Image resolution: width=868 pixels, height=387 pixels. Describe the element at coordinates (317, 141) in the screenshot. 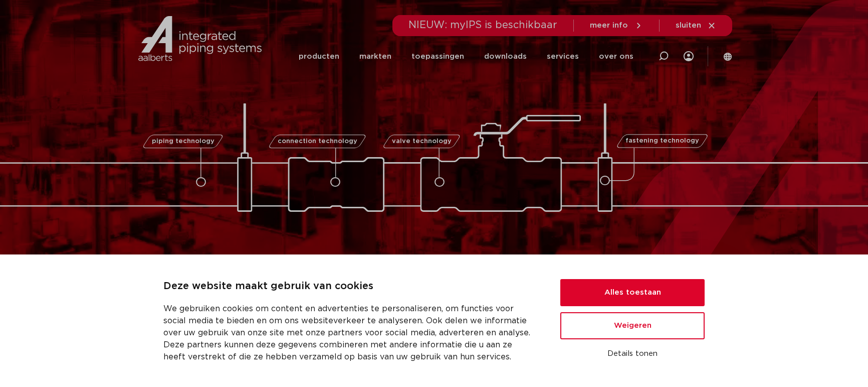

I see `span: connection technology` at that location.